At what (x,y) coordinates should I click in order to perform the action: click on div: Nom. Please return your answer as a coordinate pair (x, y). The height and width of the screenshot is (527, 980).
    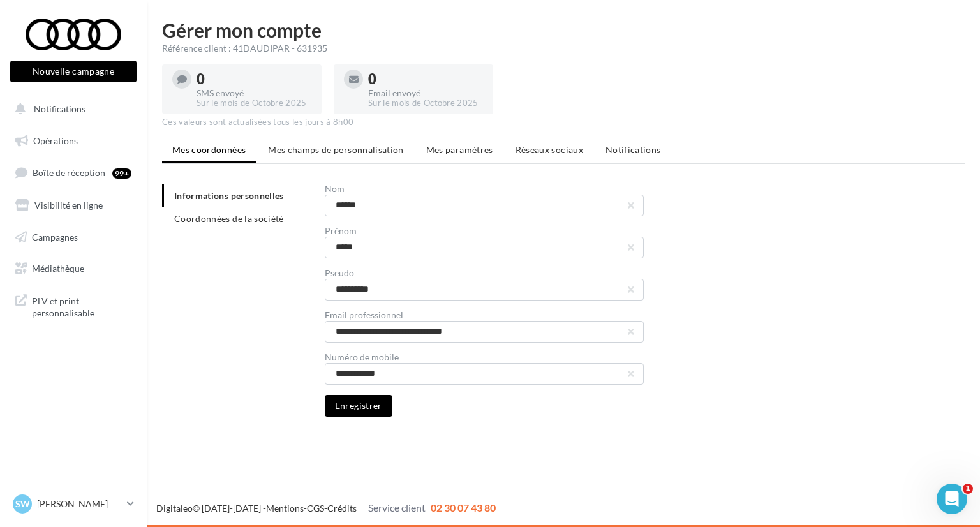
    Looking at the image, I should click on (484, 189).